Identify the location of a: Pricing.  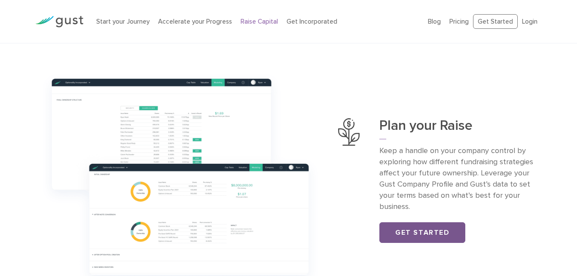
(459, 21).